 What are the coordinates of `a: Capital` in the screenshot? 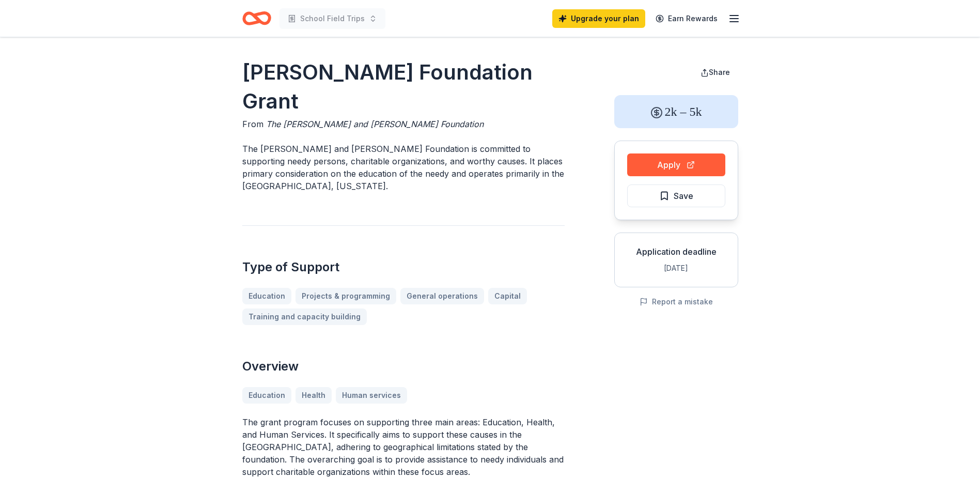 It's located at (507, 296).